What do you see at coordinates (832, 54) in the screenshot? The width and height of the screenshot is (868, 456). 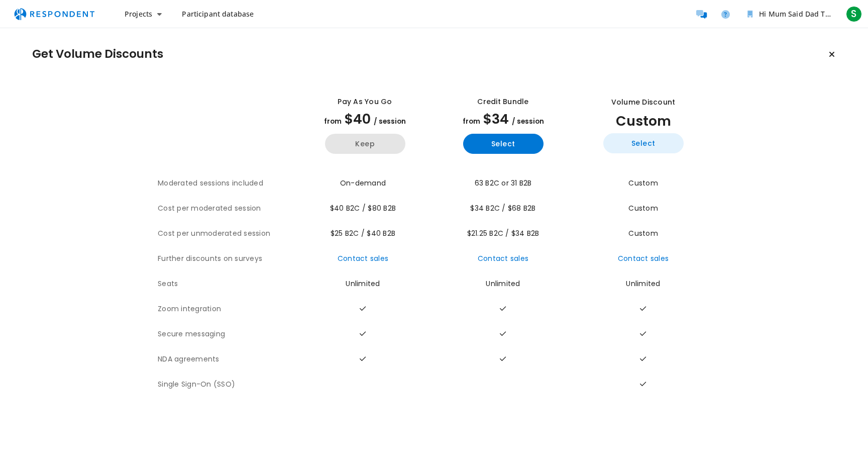 I see `button: Keep current plan` at bounding box center [832, 54].